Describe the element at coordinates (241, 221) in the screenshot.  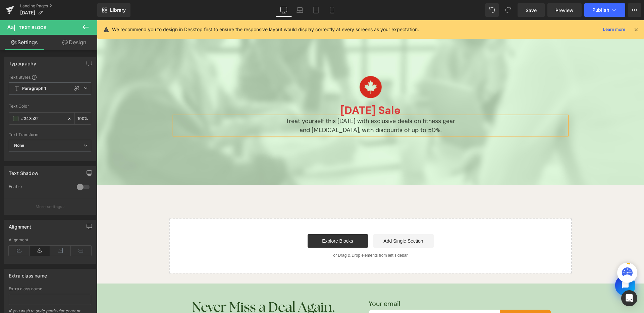
I see `a: Explore Blocks` at that location.